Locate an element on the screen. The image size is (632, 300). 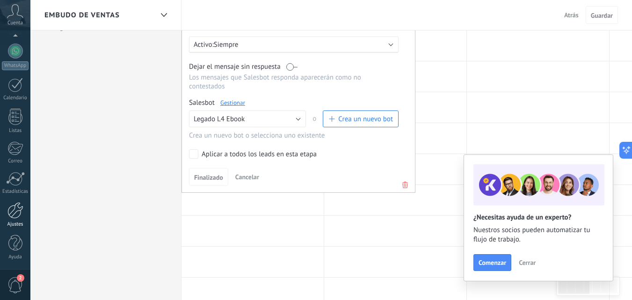
div: Listas is located at coordinates (15, 131).